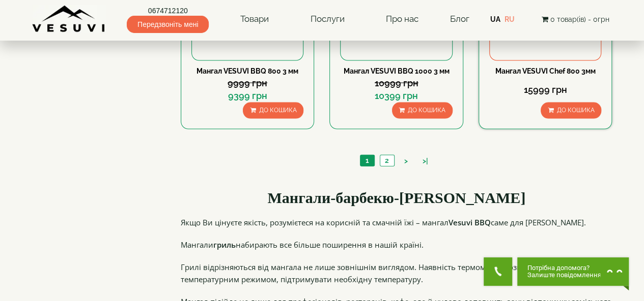 Image resolution: width=644 pixels, height=301 pixels. What do you see at coordinates (69, 19) in the screenshot?
I see `img: Завод VESUVI` at bounding box center [69, 19].